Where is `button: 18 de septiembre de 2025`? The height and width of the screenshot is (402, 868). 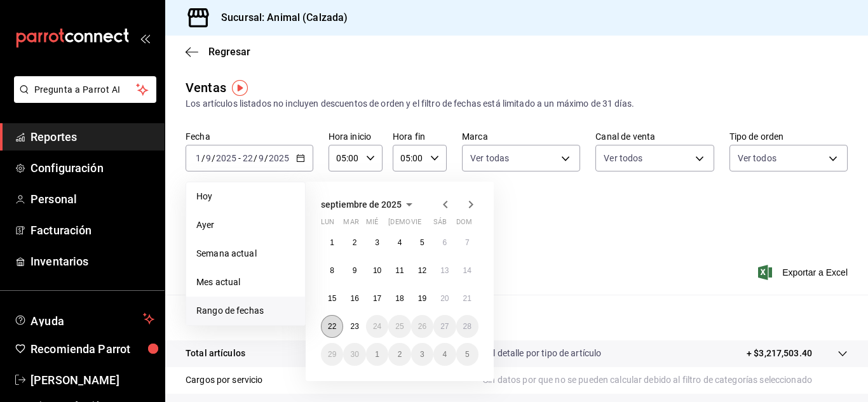 button: 18 de septiembre de 2025 is located at coordinates (399, 298).